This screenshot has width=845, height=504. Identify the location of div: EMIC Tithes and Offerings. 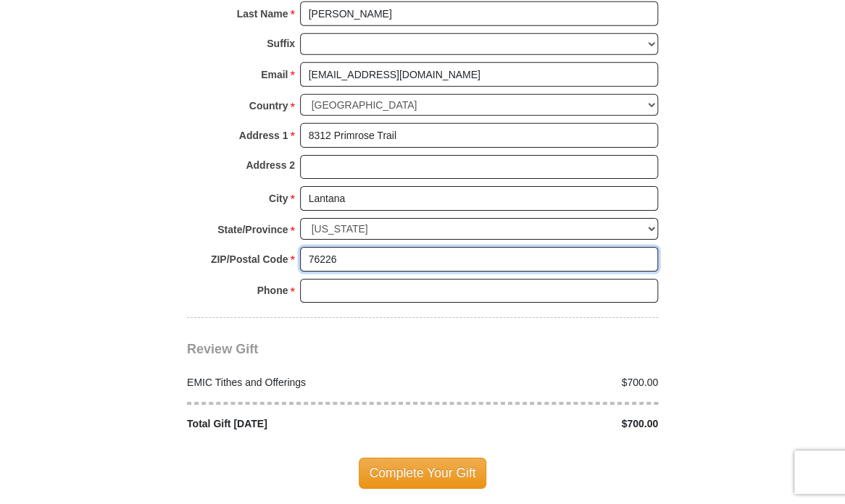
(302, 383).